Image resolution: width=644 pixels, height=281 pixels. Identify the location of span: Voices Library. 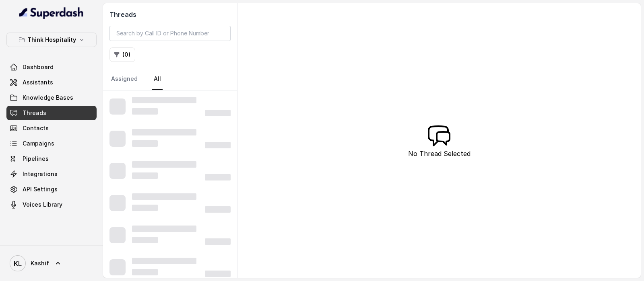
(42, 205).